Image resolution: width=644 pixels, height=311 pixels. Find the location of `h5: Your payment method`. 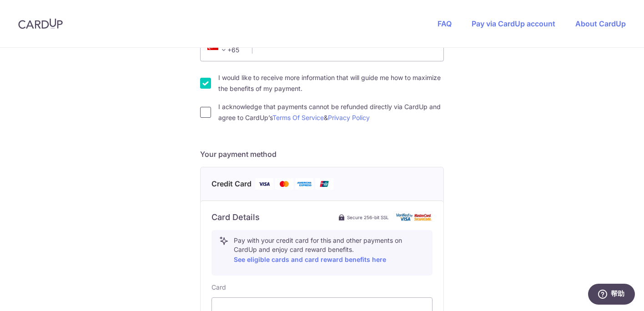

h5: Your payment method is located at coordinates (322, 154).